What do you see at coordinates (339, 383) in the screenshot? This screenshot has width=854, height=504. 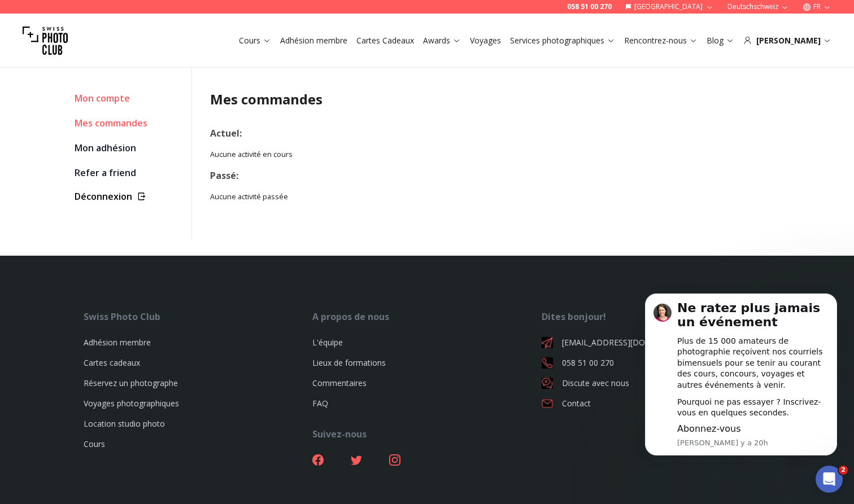 I see `a: Commentaires` at bounding box center [339, 383].